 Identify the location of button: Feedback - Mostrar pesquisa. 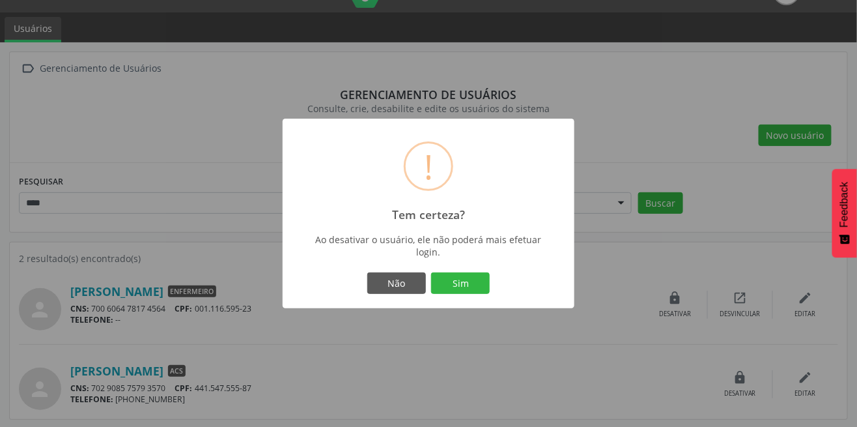
(845, 213).